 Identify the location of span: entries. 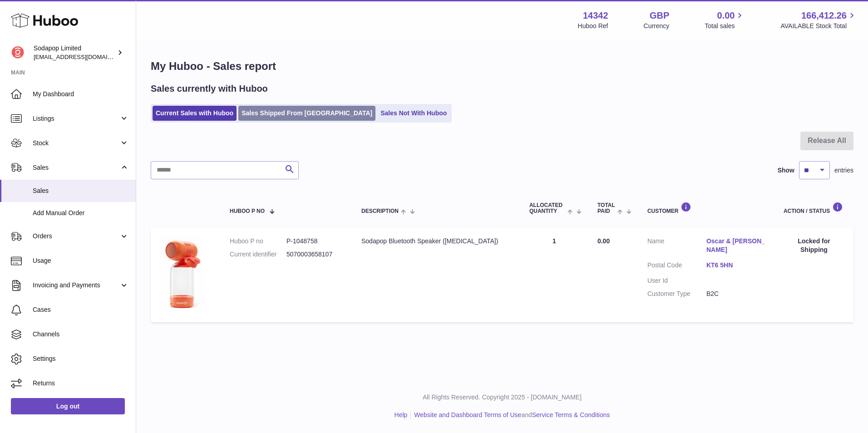
(843, 170).